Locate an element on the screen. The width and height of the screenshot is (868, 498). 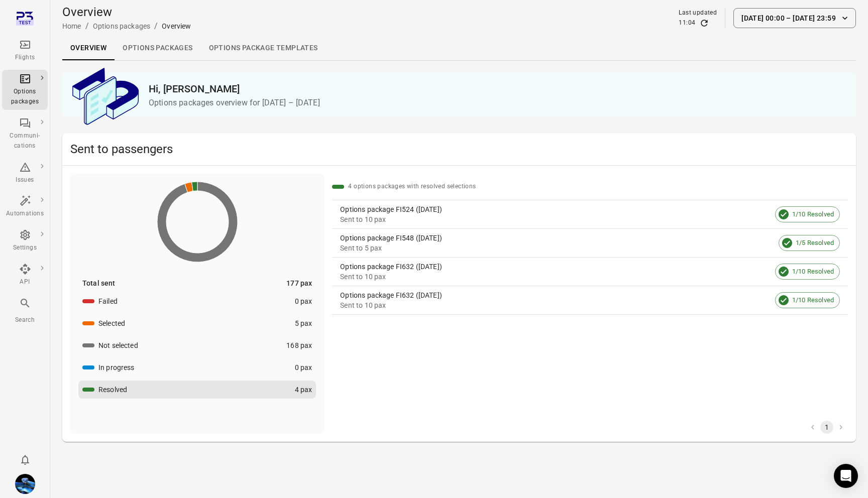
div: 11:04 is located at coordinates (687, 23).